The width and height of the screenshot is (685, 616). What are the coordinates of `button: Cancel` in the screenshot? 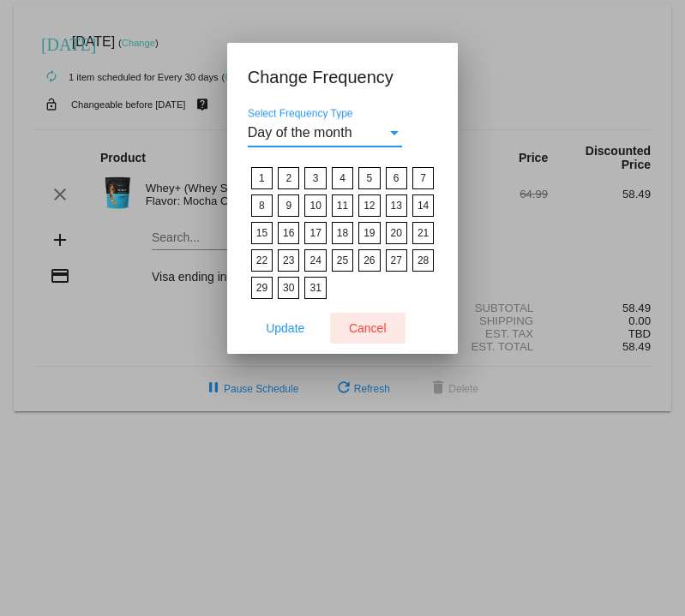 It's located at (368, 328).